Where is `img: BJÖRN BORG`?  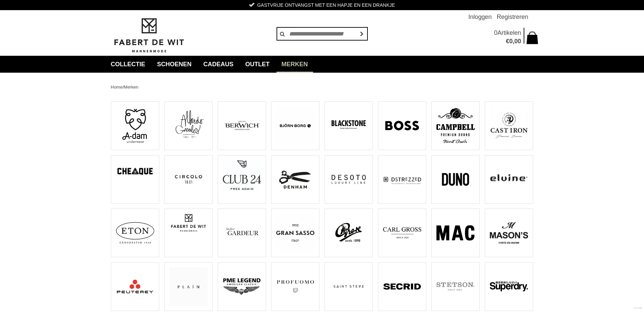 img: BJÖRN BORG is located at coordinates (295, 126).